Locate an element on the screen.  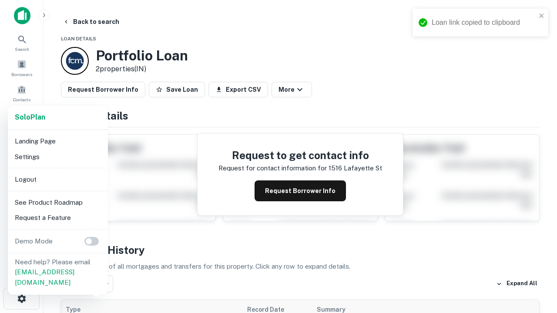
li: Landing Page is located at coordinates (58, 141).